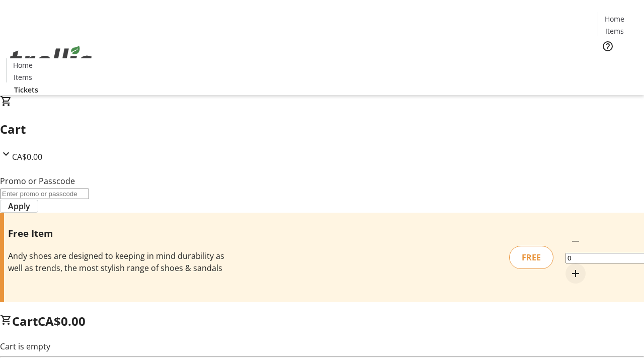  I want to click on div: FREE, so click(532, 257).